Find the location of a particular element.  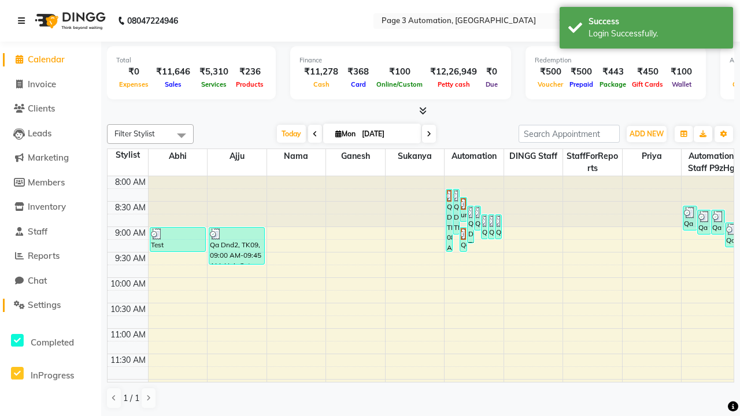

span: Calendar is located at coordinates (46, 59).